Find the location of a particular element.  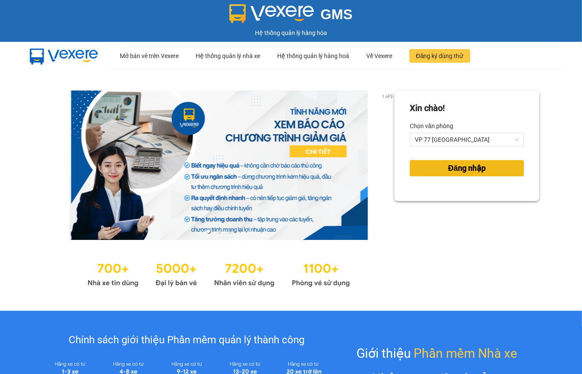

p: 1 of 3 is located at coordinates (387, 96).